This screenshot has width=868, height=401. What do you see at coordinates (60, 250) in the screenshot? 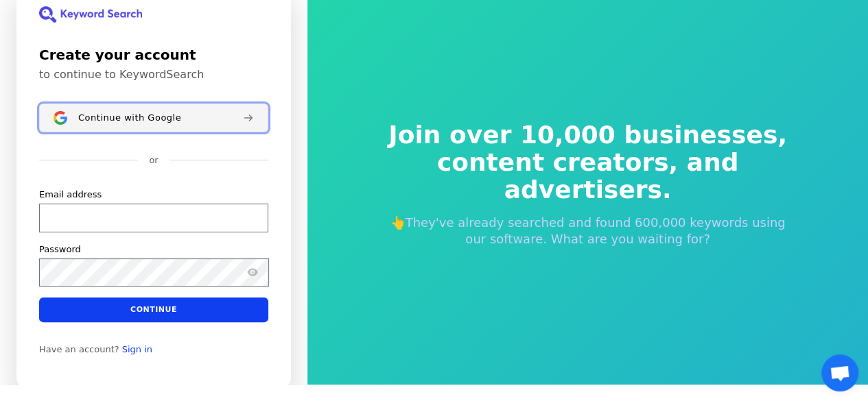
I see `label: Password` at bounding box center [60, 250].